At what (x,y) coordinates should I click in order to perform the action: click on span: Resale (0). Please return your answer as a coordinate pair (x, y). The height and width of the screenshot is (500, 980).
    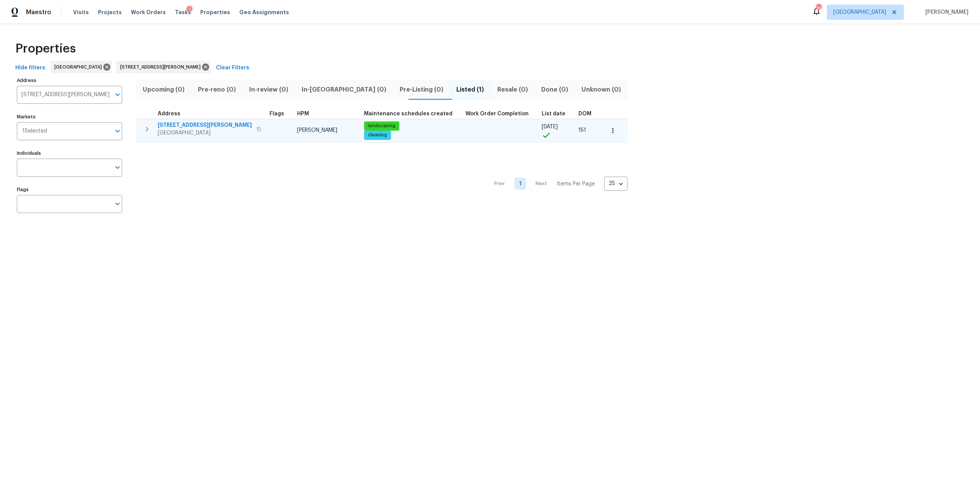
    Looking at the image, I should click on (512, 90).